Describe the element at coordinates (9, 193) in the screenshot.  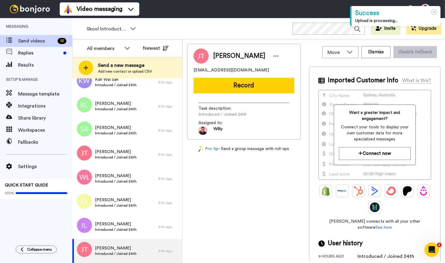
I see `span: 100%` at that location.